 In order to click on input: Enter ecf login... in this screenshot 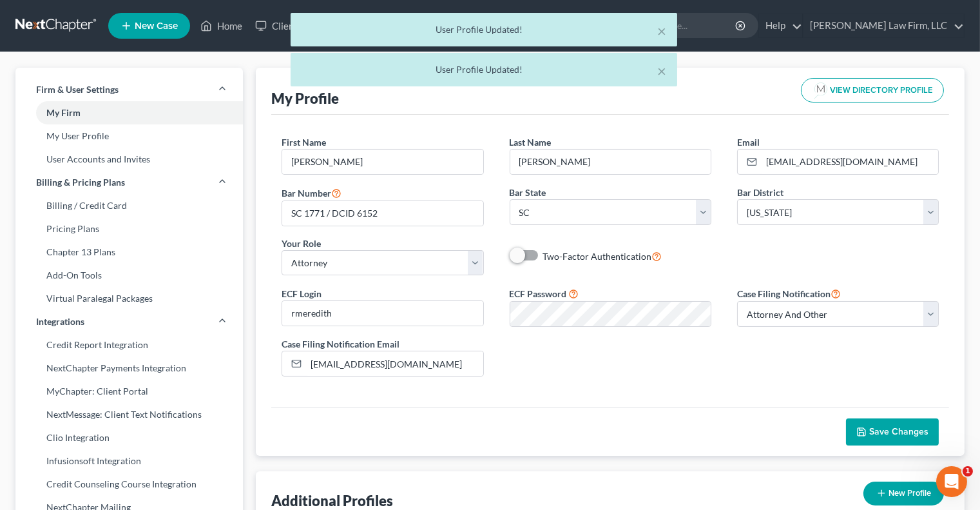, I will do `click(382, 313)`.